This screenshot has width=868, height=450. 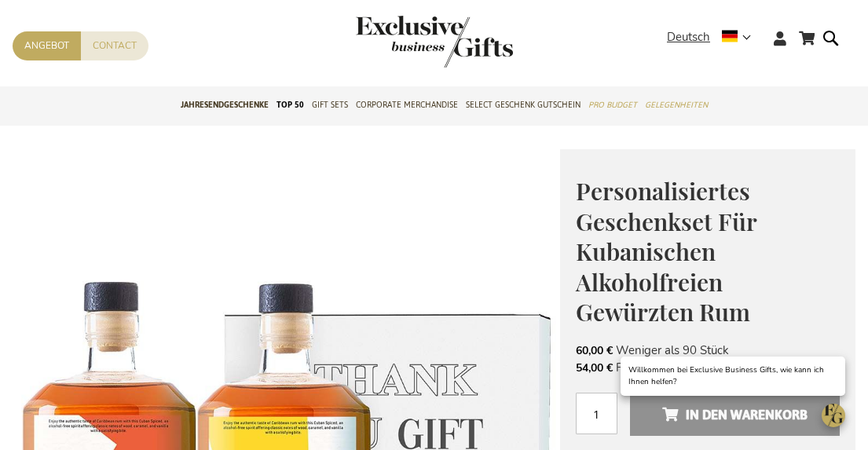 I want to click on li: Weniger als 90 Stück, so click(x=708, y=350).